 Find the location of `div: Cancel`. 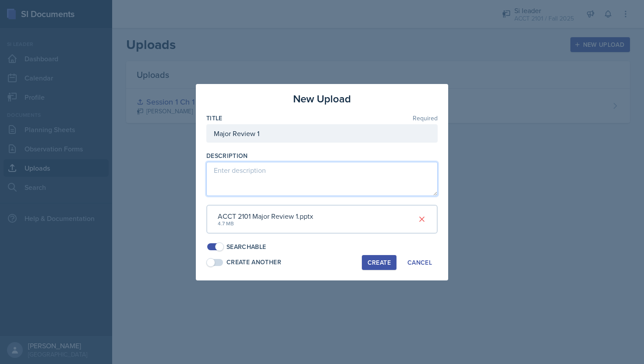

div: Cancel is located at coordinates (419, 263).